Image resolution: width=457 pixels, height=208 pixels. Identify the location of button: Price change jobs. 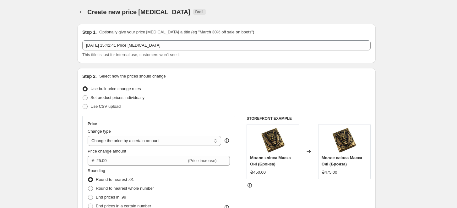
(82, 12).